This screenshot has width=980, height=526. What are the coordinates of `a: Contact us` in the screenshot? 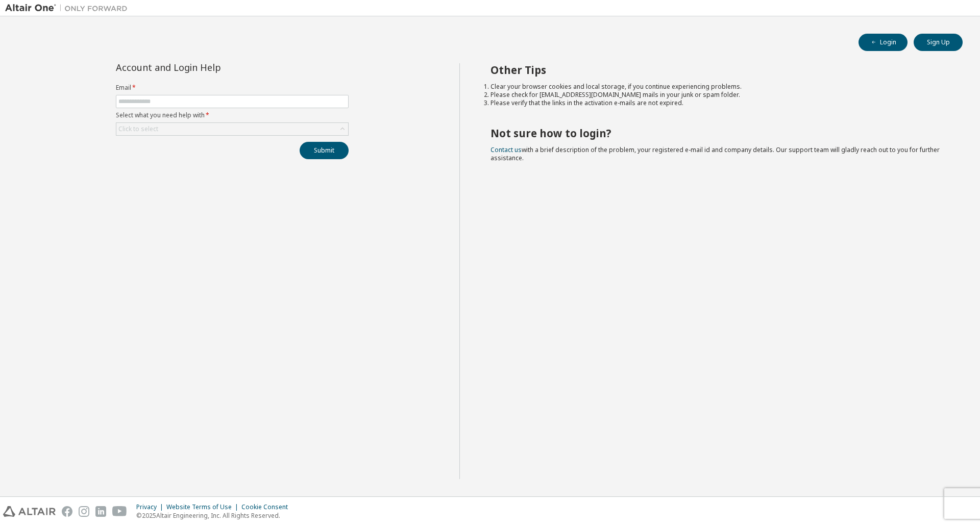 It's located at (506, 150).